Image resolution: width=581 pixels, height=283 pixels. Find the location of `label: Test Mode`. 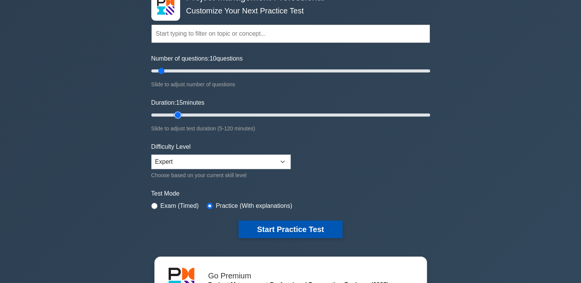

label: Test Mode is located at coordinates (290, 194).